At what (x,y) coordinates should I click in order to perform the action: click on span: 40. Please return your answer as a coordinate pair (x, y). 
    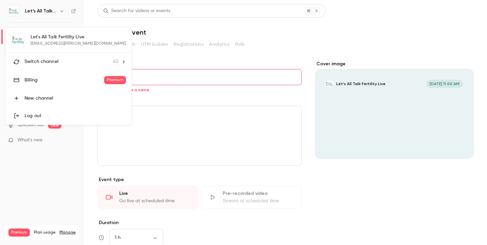
    Looking at the image, I should click on (116, 61).